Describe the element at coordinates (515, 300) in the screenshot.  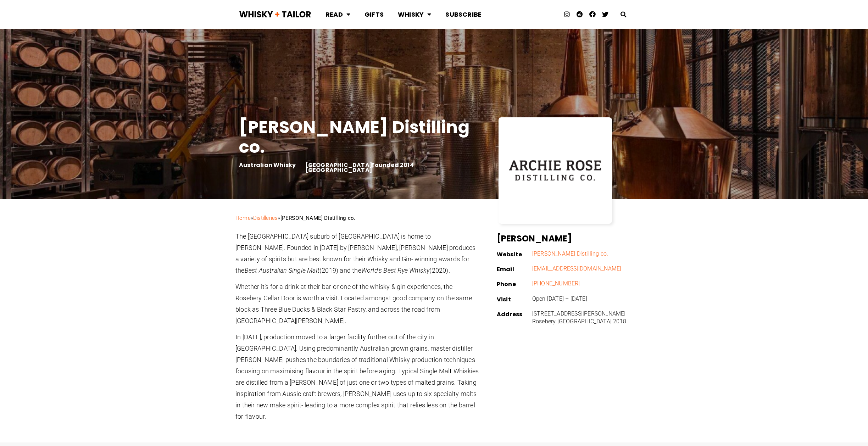
I see `p: Visit` at that location.